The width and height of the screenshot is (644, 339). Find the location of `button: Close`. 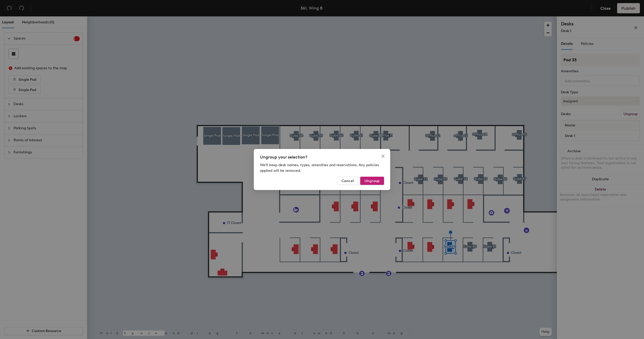

button: Close is located at coordinates (383, 156).